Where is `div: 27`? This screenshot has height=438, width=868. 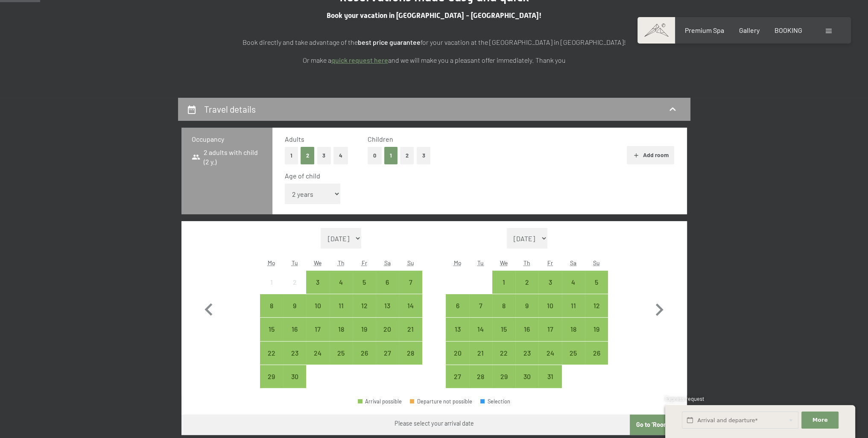 div: 27 is located at coordinates (457, 384).